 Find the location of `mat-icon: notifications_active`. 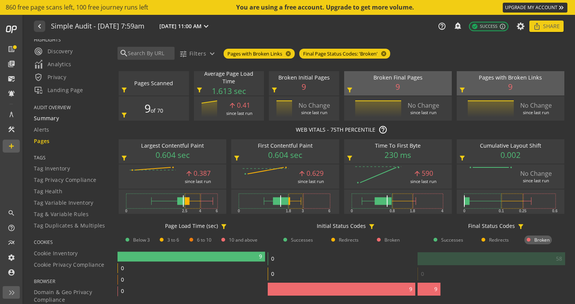

mat-icon: notifications_active is located at coordinates (11, 93).